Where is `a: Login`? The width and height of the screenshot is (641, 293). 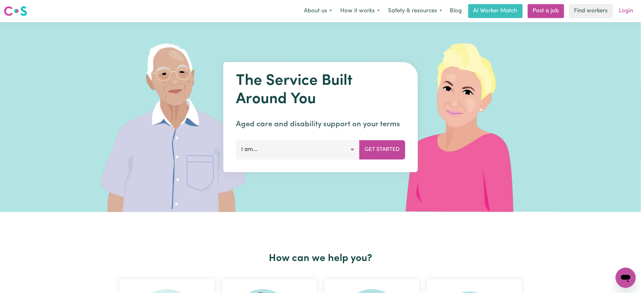
a: Login is located at coordinates (626, 11).